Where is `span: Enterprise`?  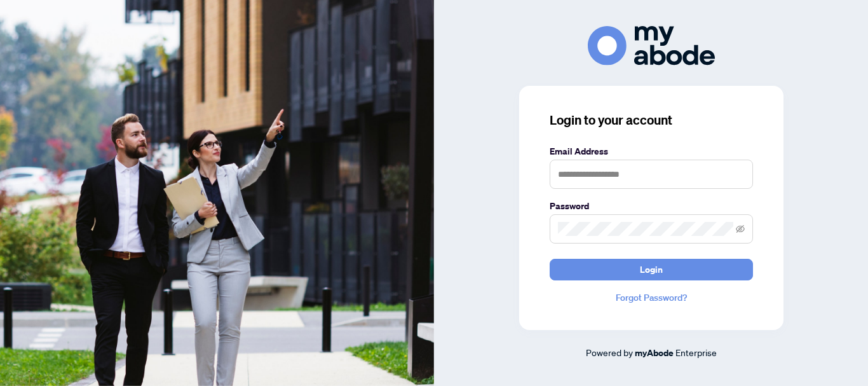
span: Enterprise is located at coordinates (696, 353).